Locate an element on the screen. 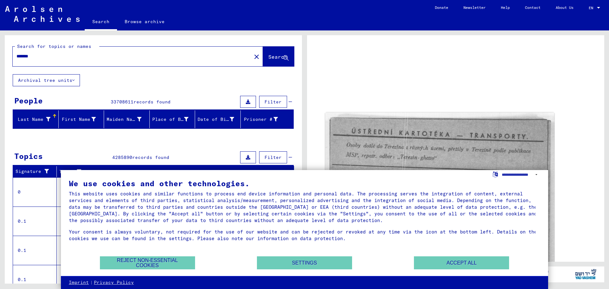 The image size is (609, 289). mat-header-cell: Date of Birth is located at coordinates (218, 119).